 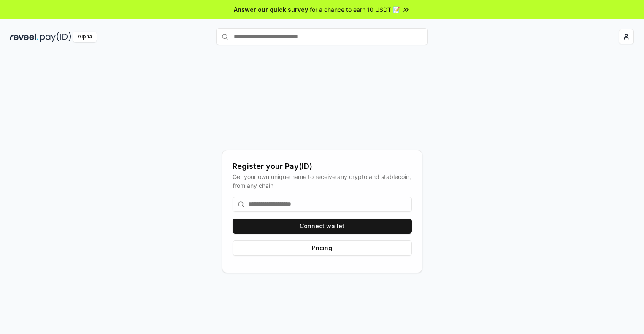 I want to click on div: Get your own unique name to receive any crypto and stablecoin, from any chain, so click(x=322, y=181).